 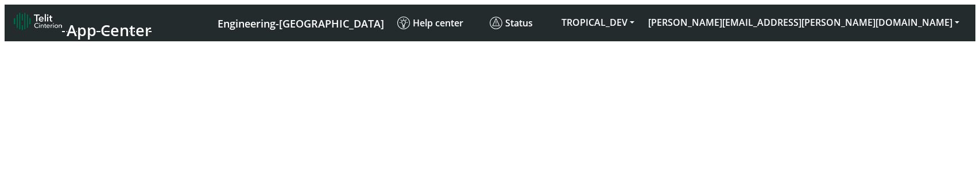 What do you see at coordinates (300, 22) in the screenshot?
I see `a: Your current platform instance` at bounding box center [300, 22].